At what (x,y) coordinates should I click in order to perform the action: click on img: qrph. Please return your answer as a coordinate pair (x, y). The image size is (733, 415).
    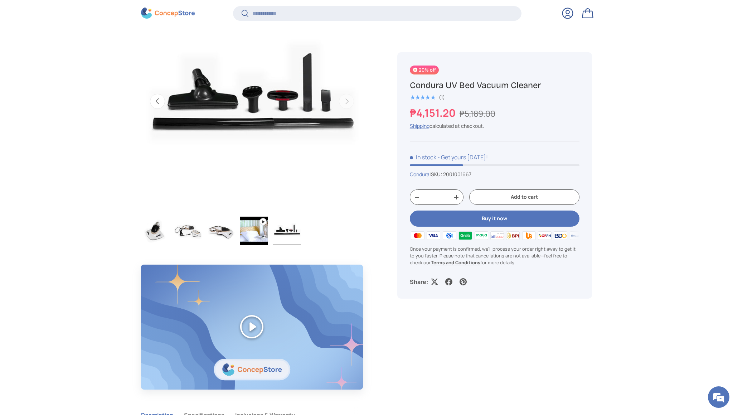
    Looking at the image, I should click on (544, 235).